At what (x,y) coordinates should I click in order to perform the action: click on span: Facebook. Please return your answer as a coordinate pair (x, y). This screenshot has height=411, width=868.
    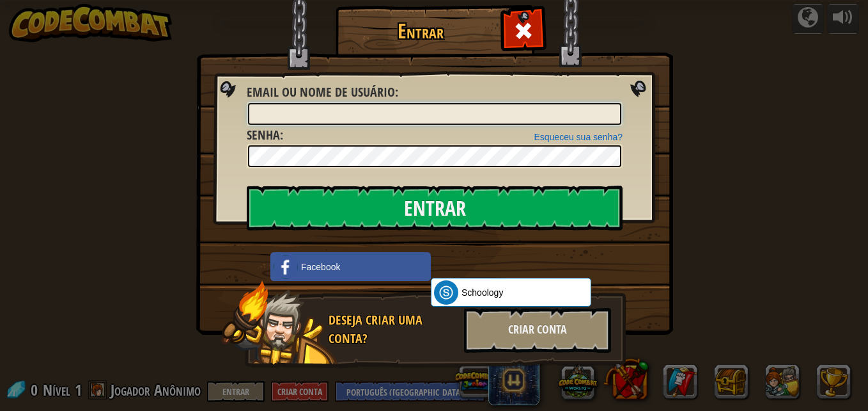
    Looking at the image, I should click on (320, 266).